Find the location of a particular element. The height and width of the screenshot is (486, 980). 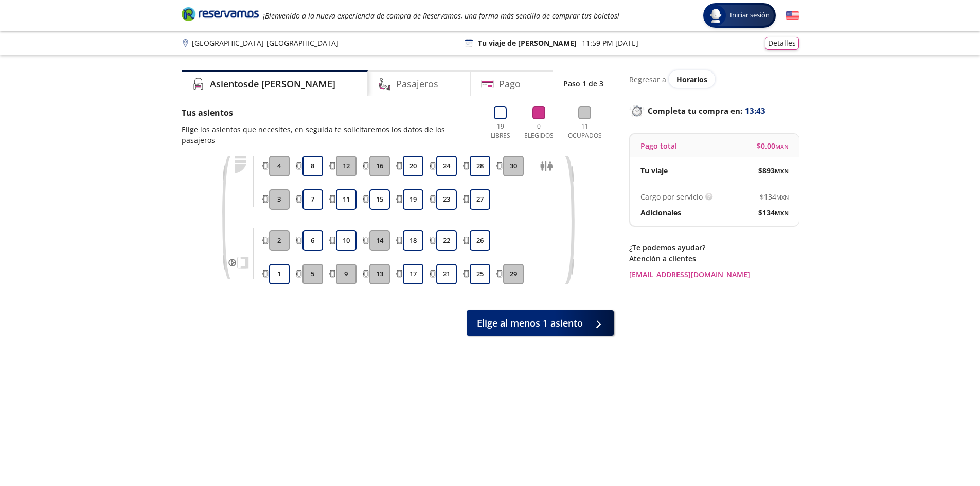

span: Iniciar sesión is located at coordinates (750, 16).